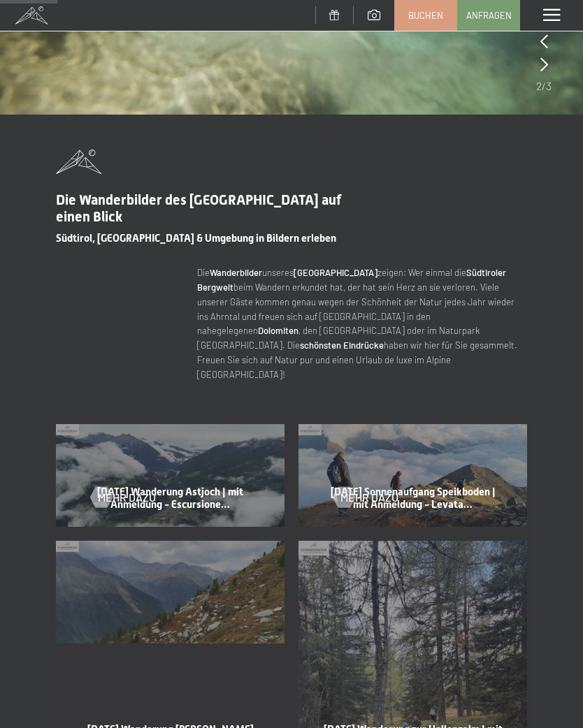  What do you see at coordinates (425, 15) in the screenshot?
I see `span: Buchen` at bounding box center [425, 15].